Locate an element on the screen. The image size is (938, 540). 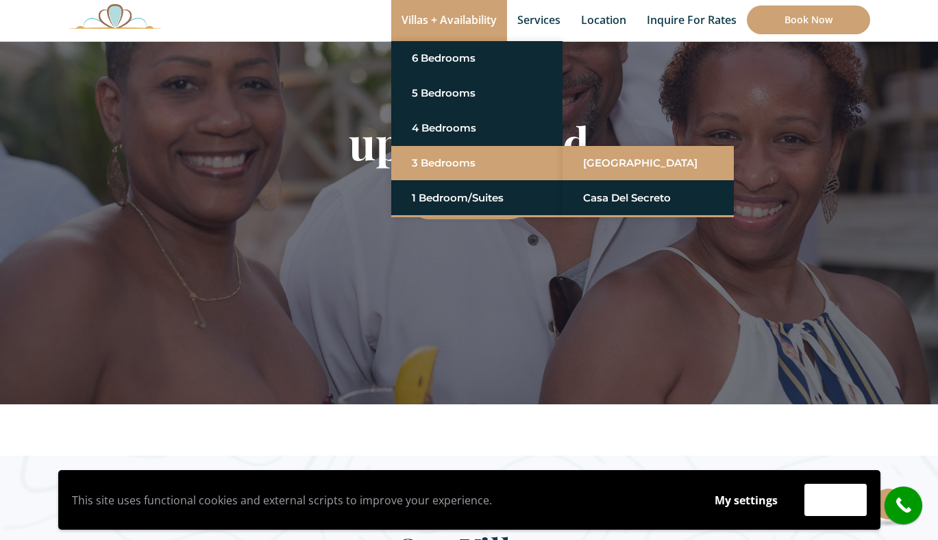
button: My settings is located at coordinates (746, 500).